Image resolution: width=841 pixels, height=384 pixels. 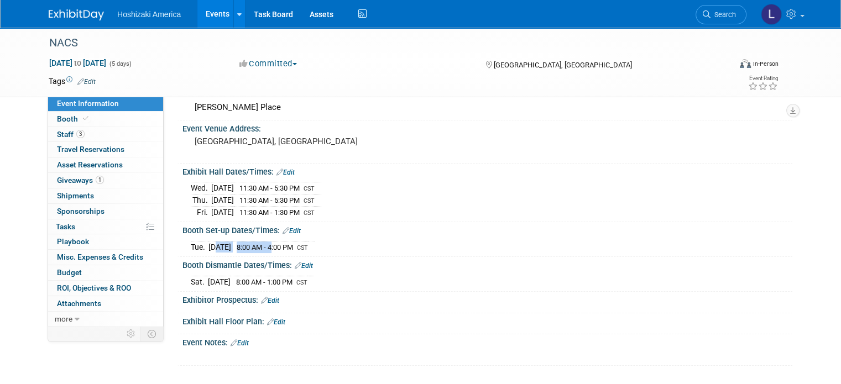 I want to click on span: Booth, so click(x=74, y=119).